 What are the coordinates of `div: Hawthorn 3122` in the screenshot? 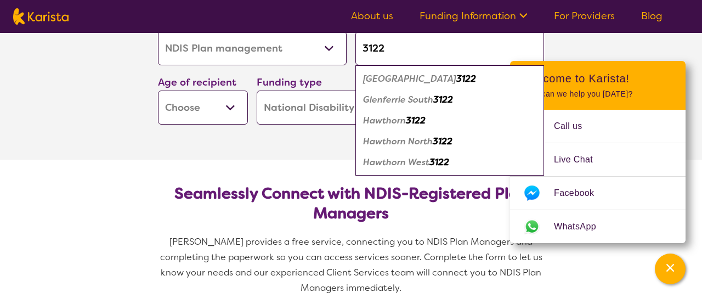 It's located at (450, 121).